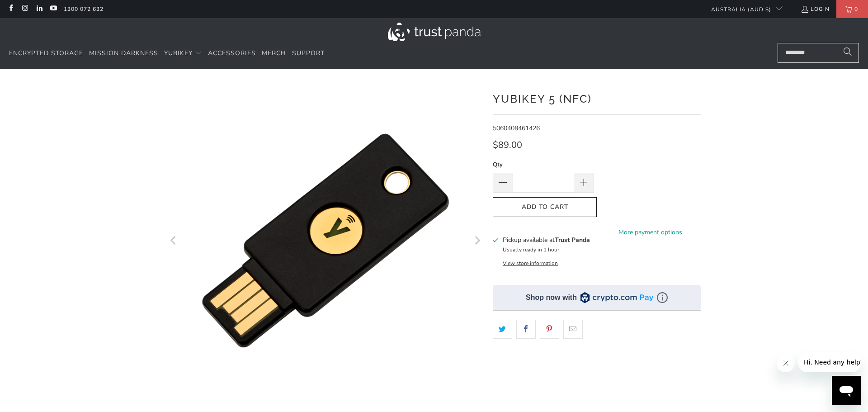  Describe the element at coordinates (84, 9) in the screenshot. I see `a: 1300 072 632` at that location.